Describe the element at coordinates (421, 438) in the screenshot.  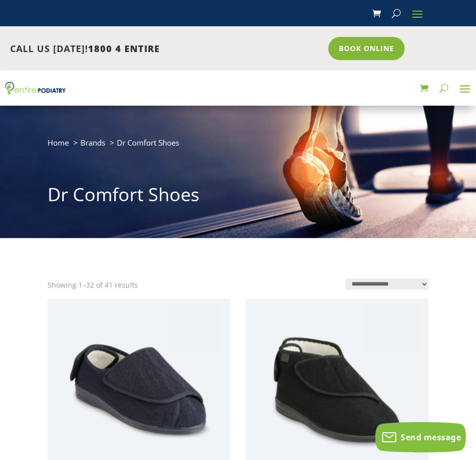
I see `button: Send message` at that location.